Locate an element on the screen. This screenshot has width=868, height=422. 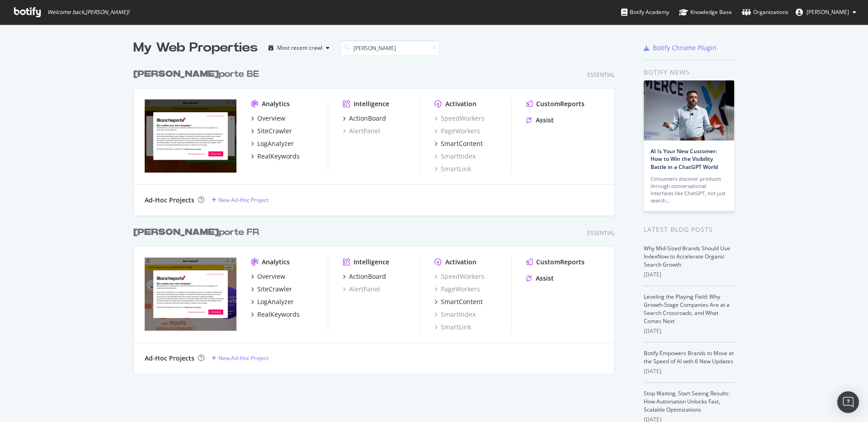
a: Leveling the Playing Field: Why Growth-Stage Companies Are at a Search Crossroads, and What Comes... is located at coordinates (686, 308).